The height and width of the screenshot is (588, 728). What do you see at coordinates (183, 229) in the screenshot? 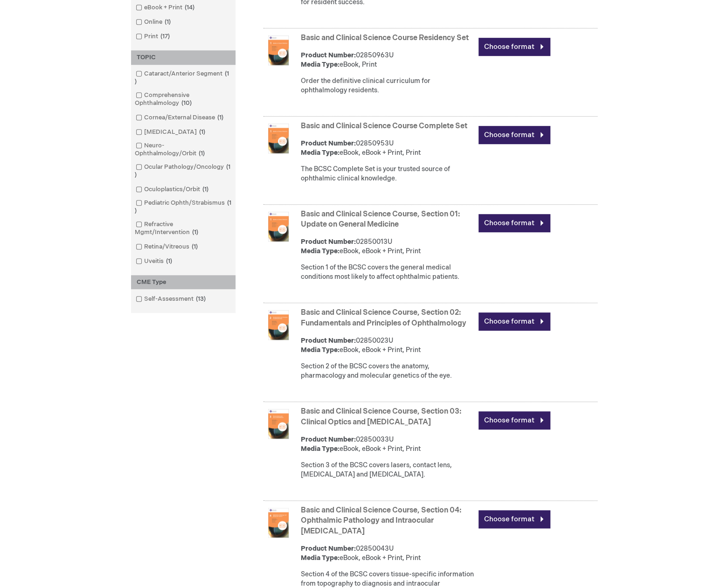
I see `a: Refractive Mgmt/Intervention1` at bounding box center [183, 229].